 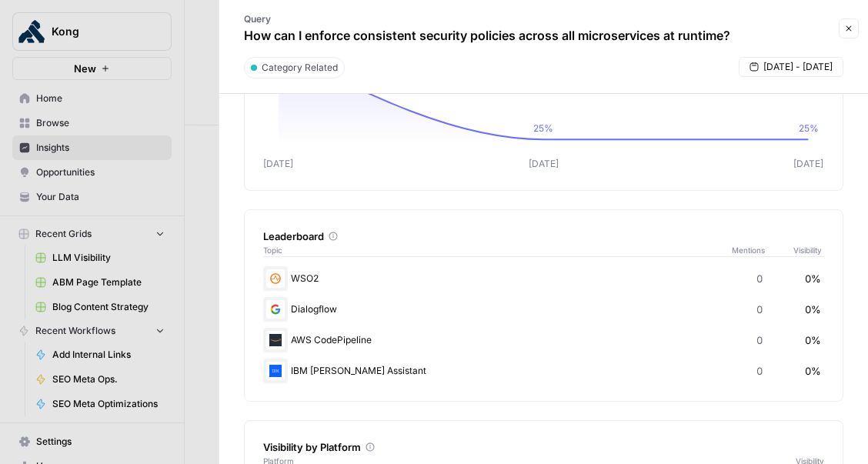 What do you see at coordinates (487, 19) in the screenshot?
I see `p: Query` at bounding box center [487, 19].